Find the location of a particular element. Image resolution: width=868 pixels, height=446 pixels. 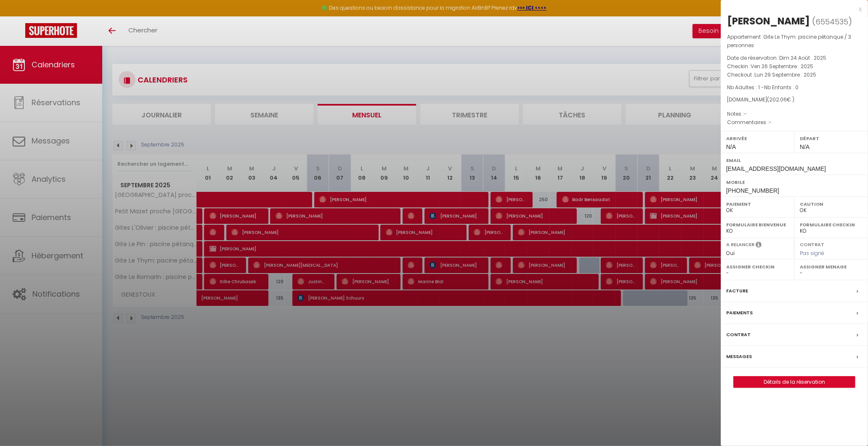

label: Email is located at coordinates (795, 160).